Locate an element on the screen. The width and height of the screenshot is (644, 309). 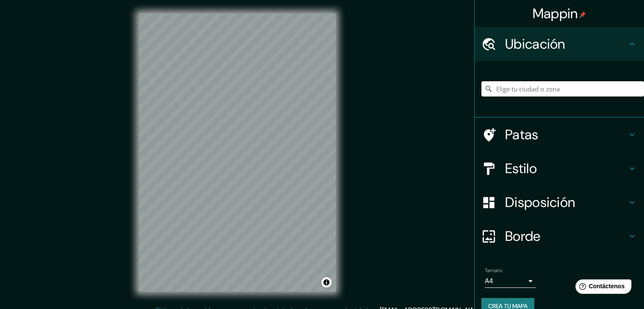
font: Mappin is located at coordinates (555, 13).